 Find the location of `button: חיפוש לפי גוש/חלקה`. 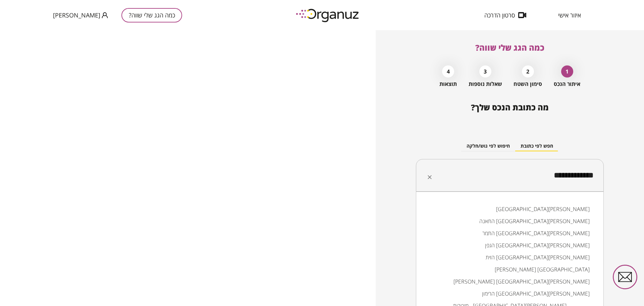

button: חיפוש לפי גוש/חלקה is located at coordinates (488, 146).